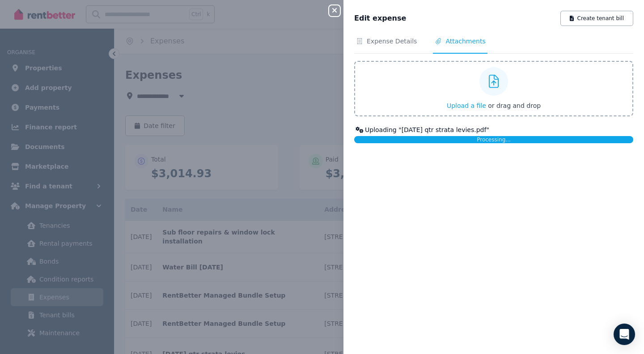 This screenshot has width=644, height=354. Describe the element at coordinates (514, 106) in the screenshot. I see `span: or drag and drop` at that location.